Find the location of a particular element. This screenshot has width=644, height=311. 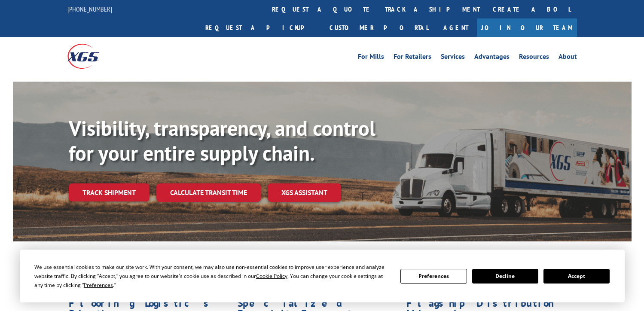

button: Preferences is located at coordinates (434, 276).